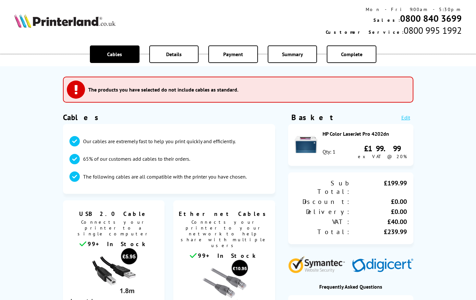 This screenshot has height=300, width=476. I want to click on span: Sales:, so click(387, 20).